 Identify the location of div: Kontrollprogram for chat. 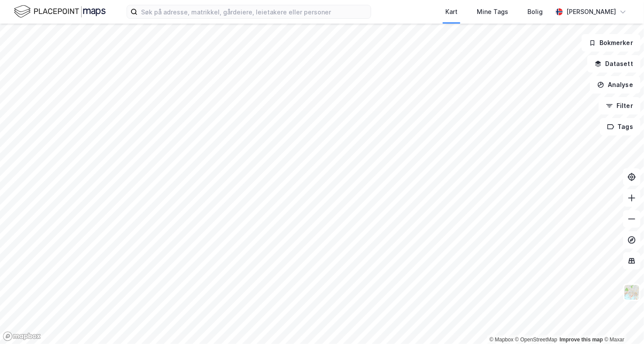
(622, 323).